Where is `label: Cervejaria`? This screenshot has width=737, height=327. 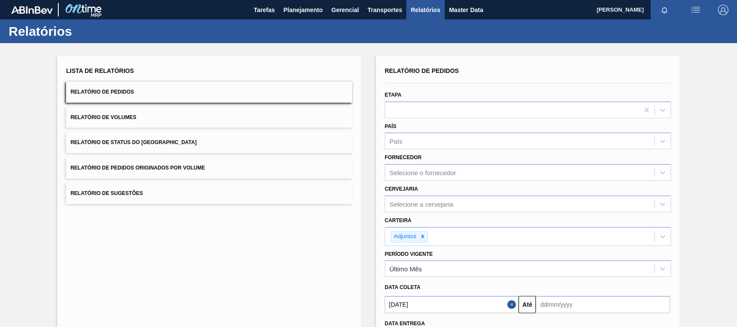
label: Cervejaria is located at coordinates (401, 189).